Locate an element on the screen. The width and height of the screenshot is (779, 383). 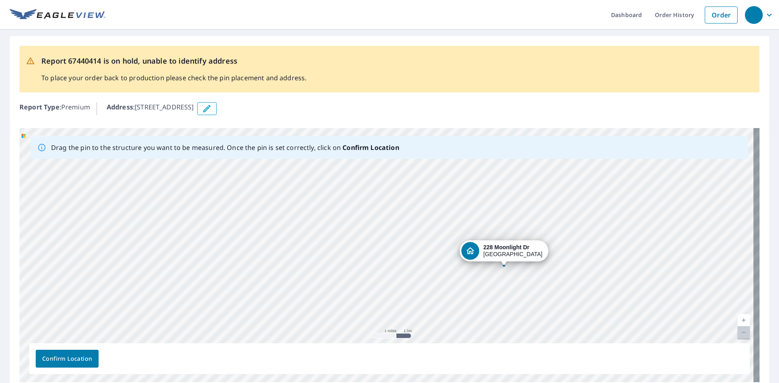
a: Current Level 12, Zoom Out Disabled is located at coordinates (744, 333).